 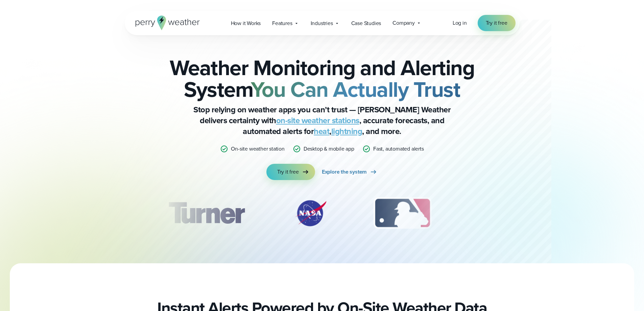 I want to click on img: PGA.svg, so click(x=497, y=213).